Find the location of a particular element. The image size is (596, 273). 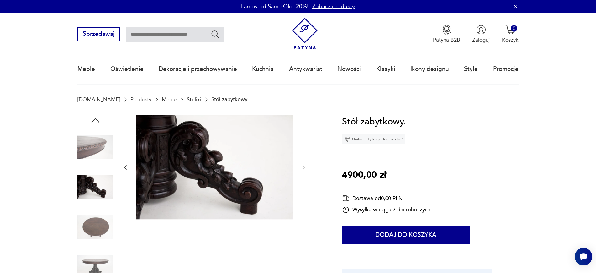

a: Kuchnia is located at coordinates (263, 69).